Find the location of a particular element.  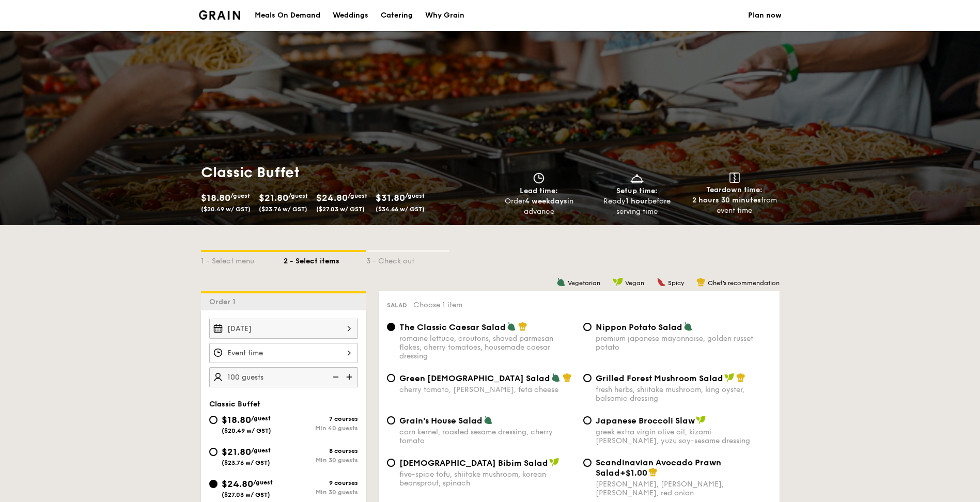

span: Vegetarian is located at coordinates (584, 283).